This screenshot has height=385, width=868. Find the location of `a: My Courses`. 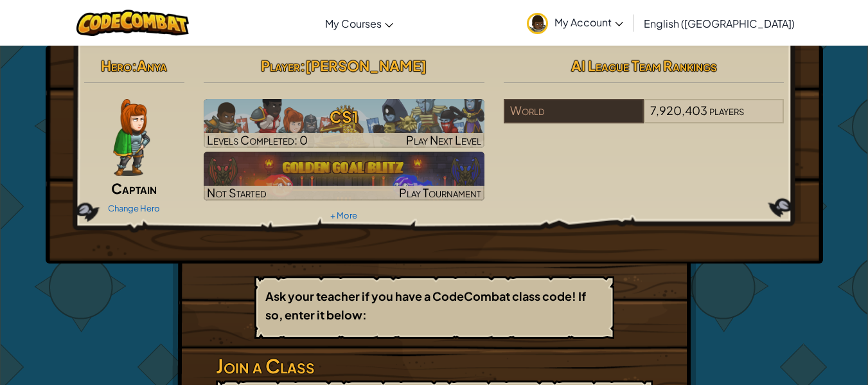

a: My Courses is located at coordinates (359, 23).